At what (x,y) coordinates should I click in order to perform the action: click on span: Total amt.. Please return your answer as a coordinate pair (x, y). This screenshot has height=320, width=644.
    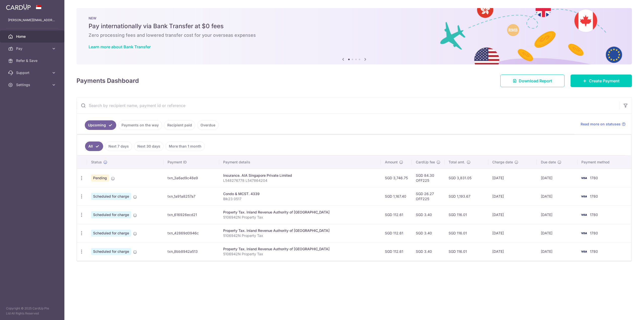
    Looking at the image, I should click on (457, 162).